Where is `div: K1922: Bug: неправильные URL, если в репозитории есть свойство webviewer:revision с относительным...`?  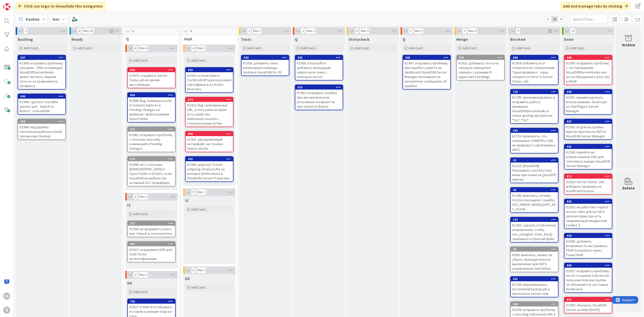 div: K1922: Bug: неправильные URL, если в репозитории есть свойство webviewer:revision с относительным... is located at coordinates (209, 114).